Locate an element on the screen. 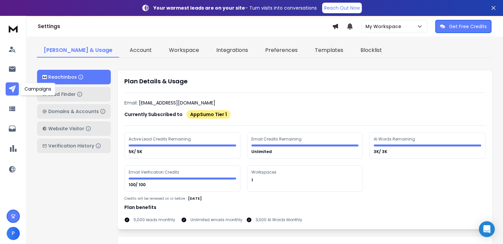 This screenshot has height=244, width=503. a: Preferences is located at coordinates (281, 51).